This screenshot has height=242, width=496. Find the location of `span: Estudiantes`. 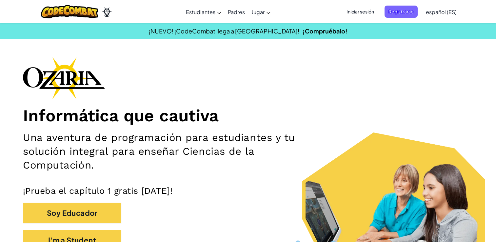

span: Estudiantes is located at coordinates (201, 12).